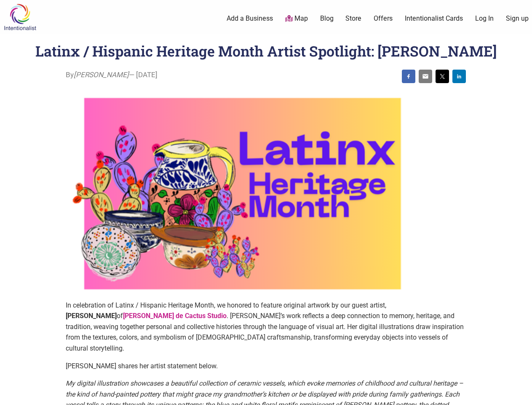 The width and height of the screenshot is (532, 405). I want to click on a: Sign up, so click(517, 18).